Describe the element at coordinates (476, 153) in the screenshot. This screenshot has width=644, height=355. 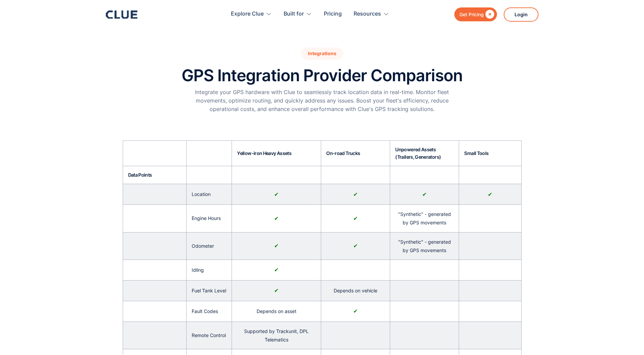
I see `h2: Small Tools` at that location.